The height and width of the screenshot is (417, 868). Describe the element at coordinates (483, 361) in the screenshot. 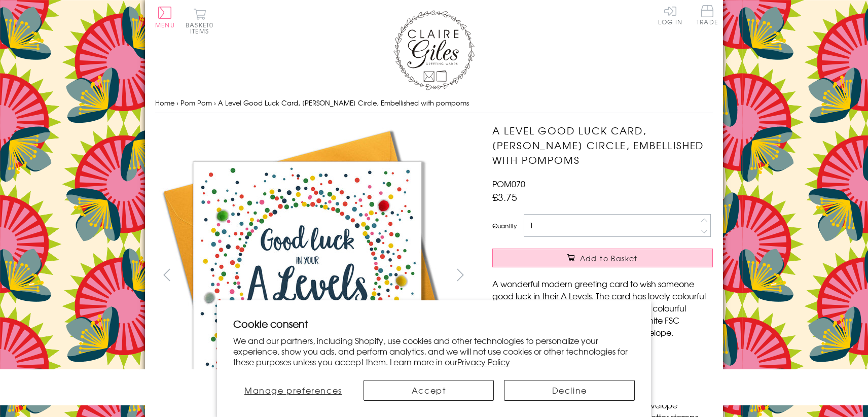

I see `a: Privacy Policy` at that location.